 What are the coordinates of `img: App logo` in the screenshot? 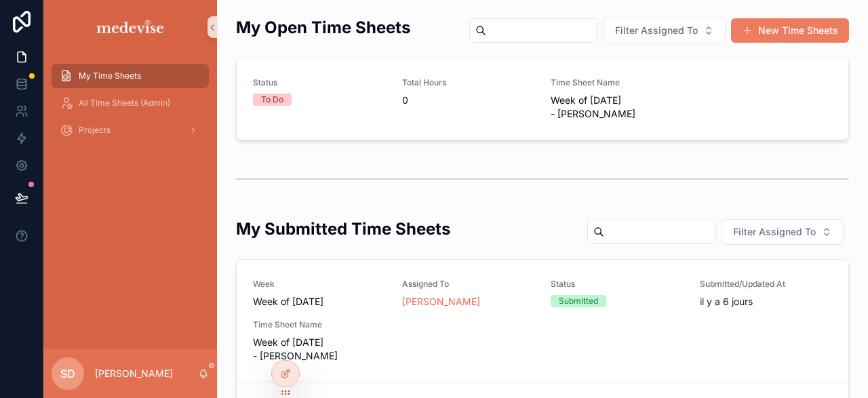 It's located at (130, 27).